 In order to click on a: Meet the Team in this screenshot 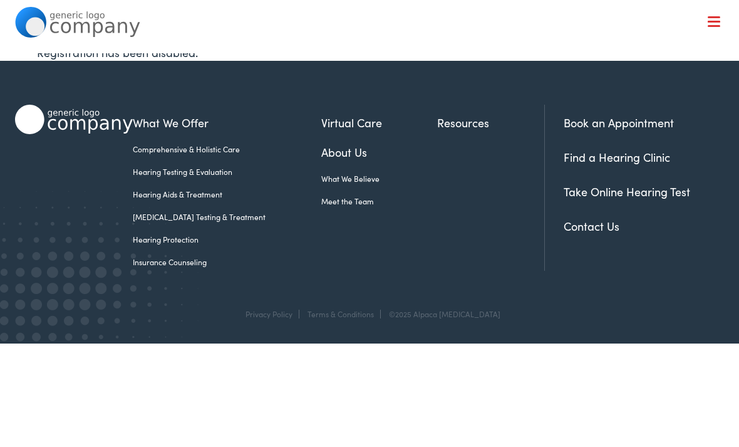, I will do `click(379, 201)`.